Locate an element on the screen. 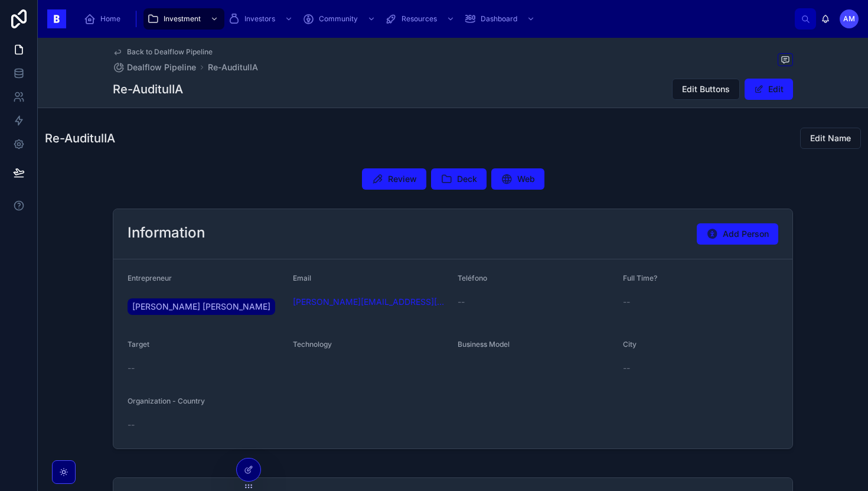  button: Add Person is located at coordinates (737, 234).